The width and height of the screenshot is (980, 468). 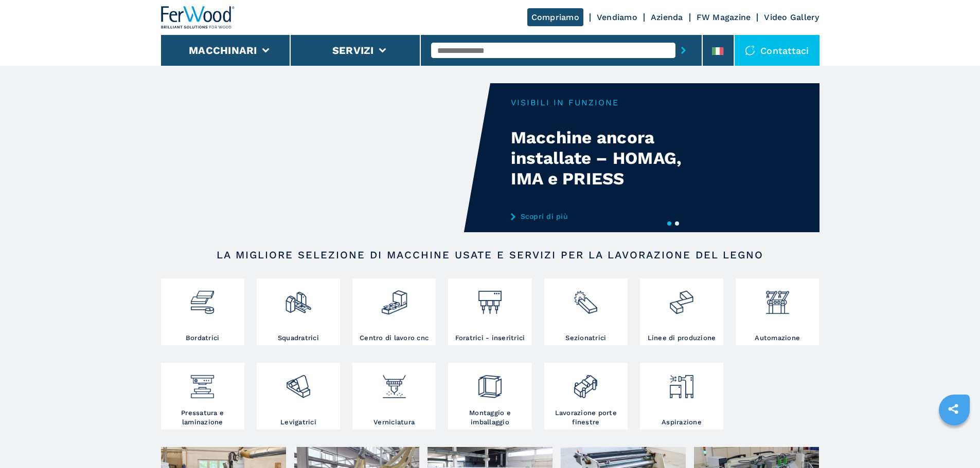 What do you see at coordinates (223, 50) in the screenshot?
I see `button: Macchinari` at bounding box center [223, 50].